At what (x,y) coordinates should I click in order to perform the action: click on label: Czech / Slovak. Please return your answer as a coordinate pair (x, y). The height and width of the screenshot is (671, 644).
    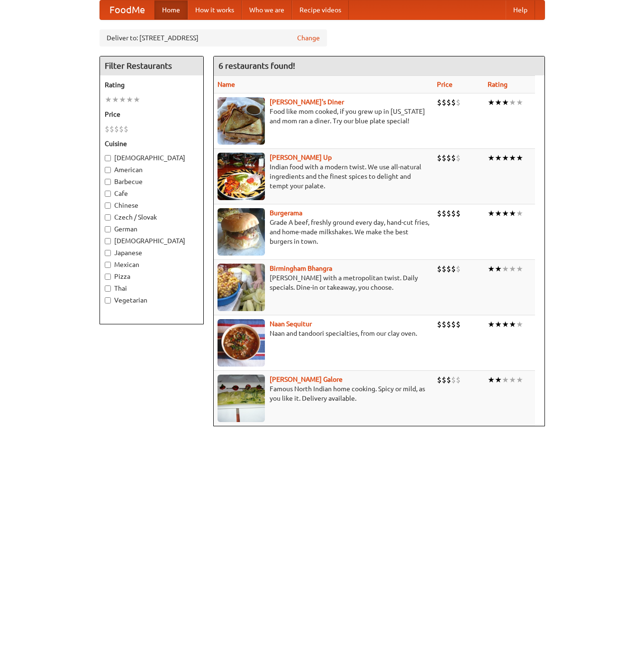
    Looking at the image, I should click on (152, 217).